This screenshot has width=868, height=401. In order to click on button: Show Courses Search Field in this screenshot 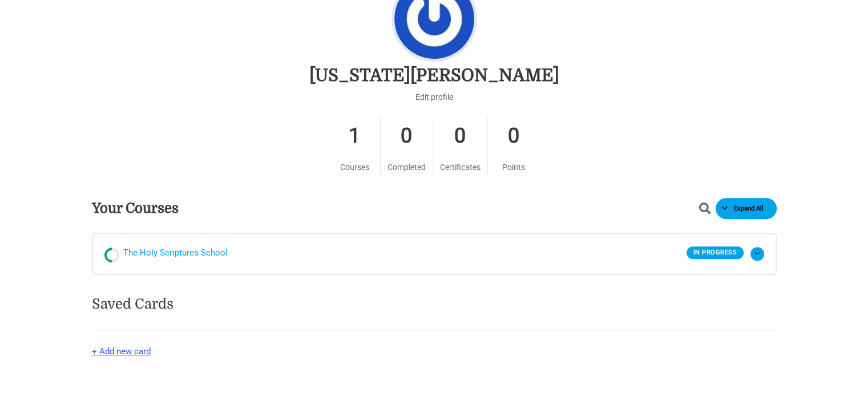, I will do `click(708, 209)`.